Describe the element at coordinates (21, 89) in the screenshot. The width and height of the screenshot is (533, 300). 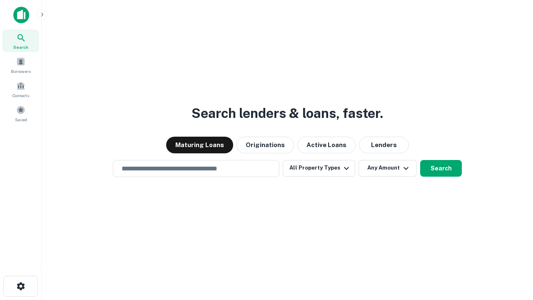
I see `a: Contacts` at that location.